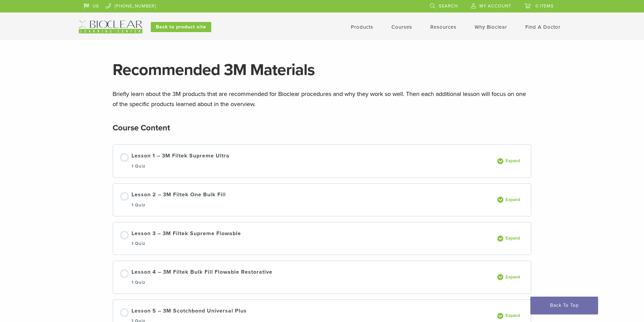  What do you see at coordinates (181, 27) in the screenshot?
I see `a: Back to product site` at bounding box center [181, 27].